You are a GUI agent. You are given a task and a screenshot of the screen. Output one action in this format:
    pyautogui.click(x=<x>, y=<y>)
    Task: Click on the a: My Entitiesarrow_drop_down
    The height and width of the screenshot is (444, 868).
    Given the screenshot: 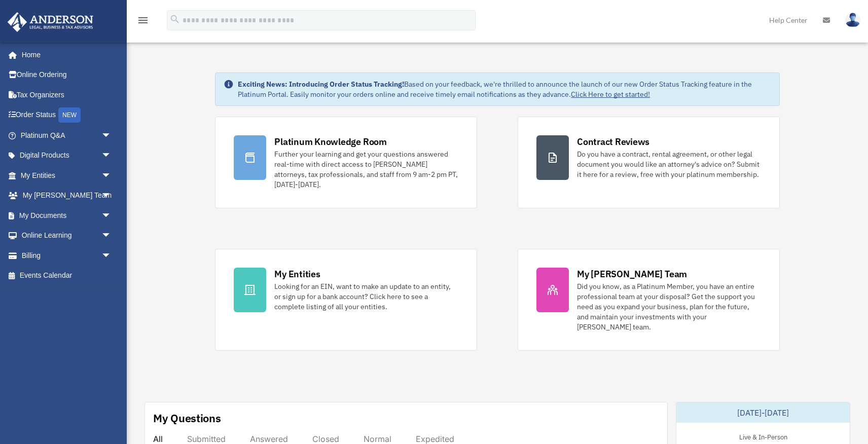 What is the action you would take?
    pyautogui.click(x=67, y=176)
    